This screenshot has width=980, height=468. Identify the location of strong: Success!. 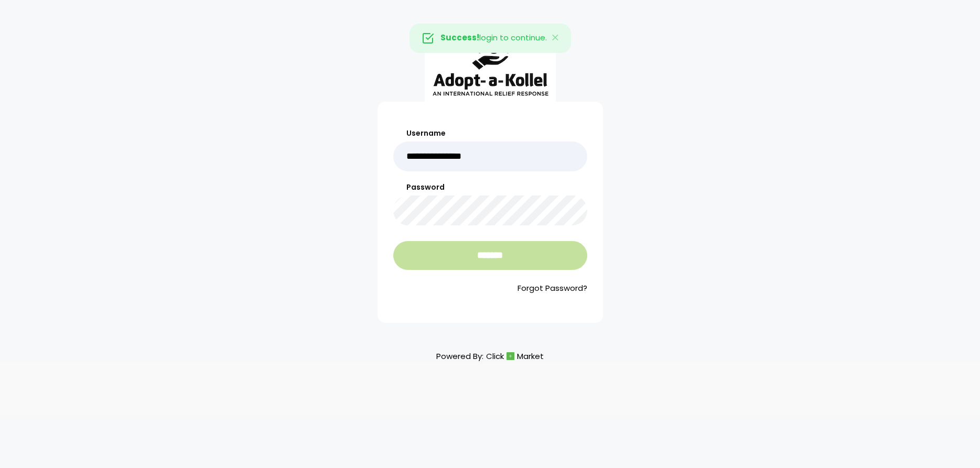
(460, 37).